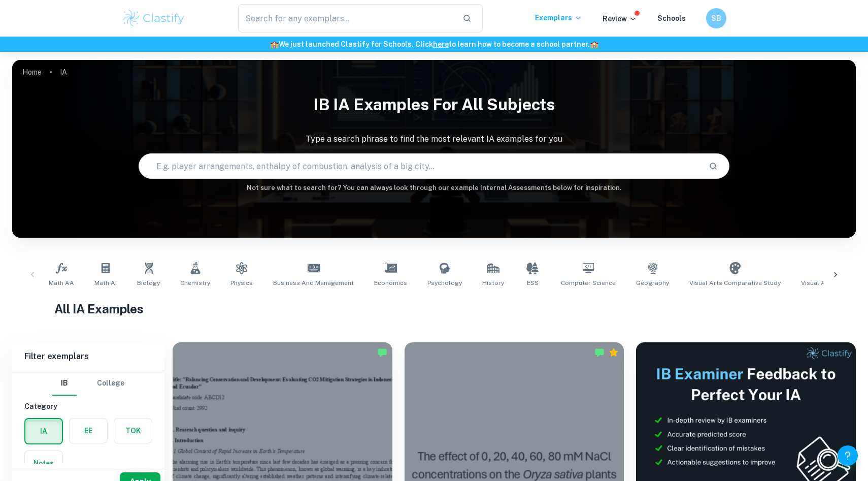 This screenshot has height=481, width=868. Describe the element at coordinates (44, 463) in the screenshot. I see `button: Notes` at that location.